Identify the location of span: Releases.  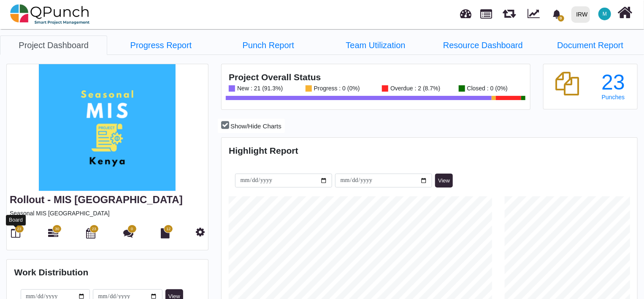
(509, 11).